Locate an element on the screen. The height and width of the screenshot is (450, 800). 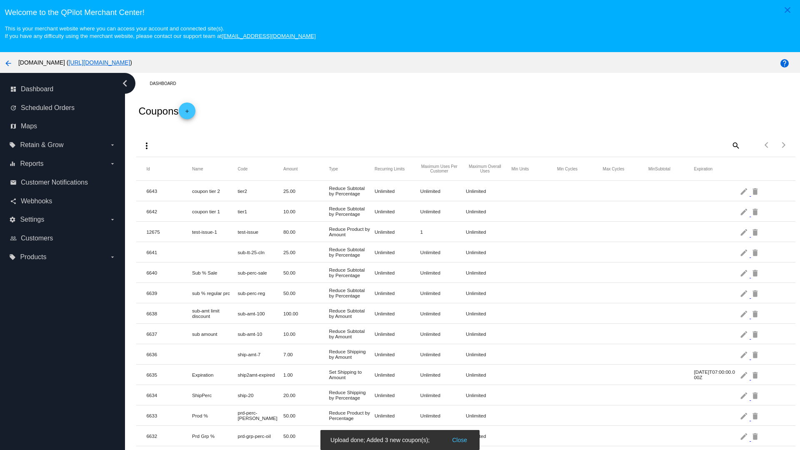
button: Change sorting for MaxCycles is located at coordinates (614, 169).